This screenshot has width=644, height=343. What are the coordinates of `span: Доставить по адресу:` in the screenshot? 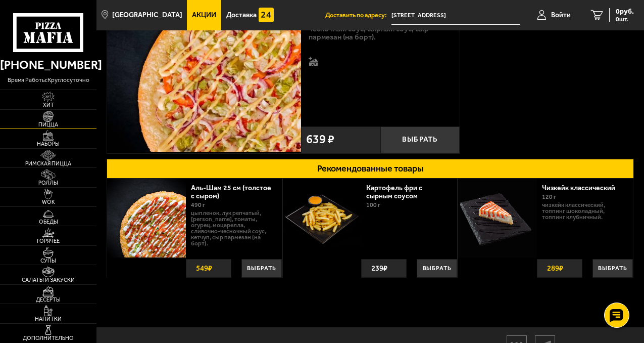 It's located at (359, 15).